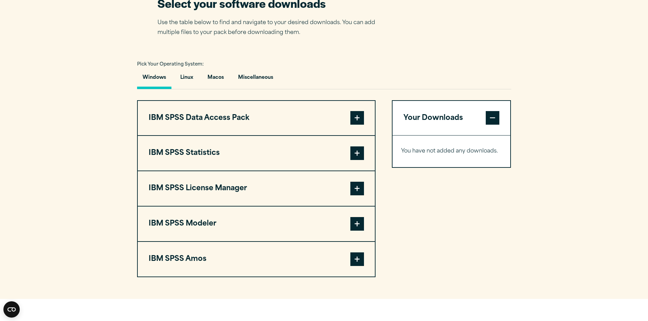 The height and width of the screenshot is (321, 648). What do you see at coordinates (256, 224) in the screenshot?
I see `button: IBM SPSS Modeler` at bounding box center [256, 224].